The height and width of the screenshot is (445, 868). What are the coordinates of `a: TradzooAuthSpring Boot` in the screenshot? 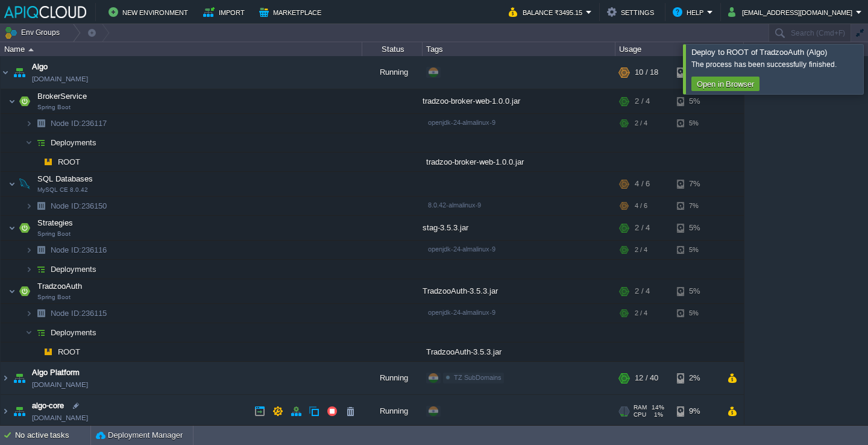 It's located at (60, 286).